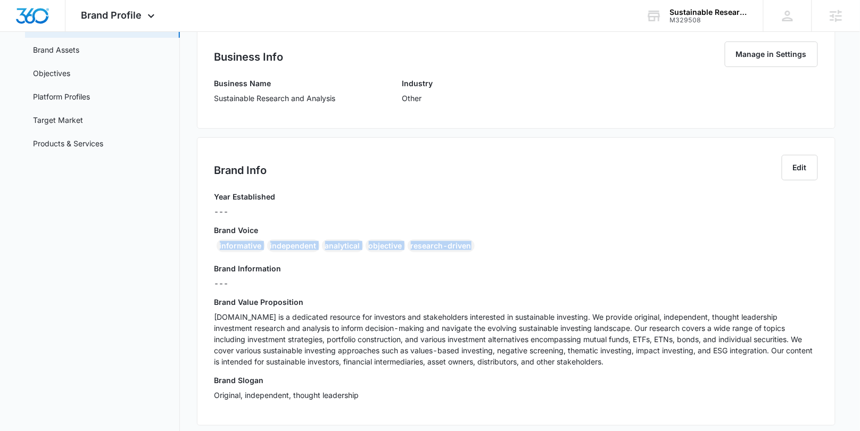 This screenshot has width=860, height=431. Describe the element at coordinates (343, 246) in the screenshot. I see `div: analytical` at that location.